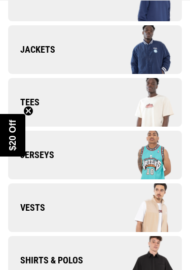 This screenshot has height=270, width=190. Describe the element at coordinates (95, 155) in the screenshot. I see `a: Jerseys Jerseys` at that location.